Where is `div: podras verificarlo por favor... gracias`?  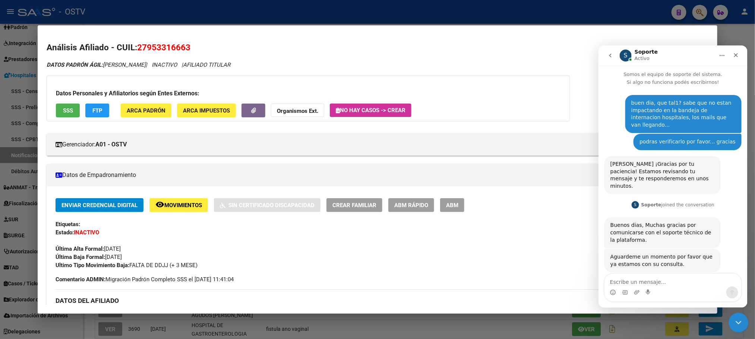 div: podras verificarlo por favor... gracias is located at coordinates (89, 97).